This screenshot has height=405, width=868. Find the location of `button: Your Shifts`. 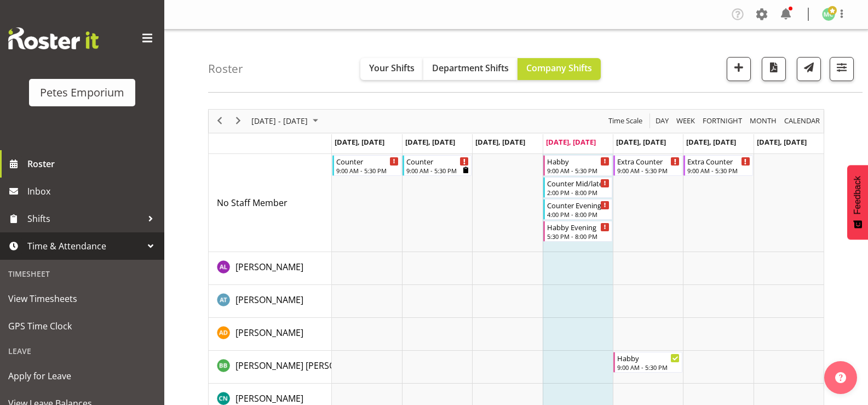

button: Your Shifts is located at coordinates (391, 69).